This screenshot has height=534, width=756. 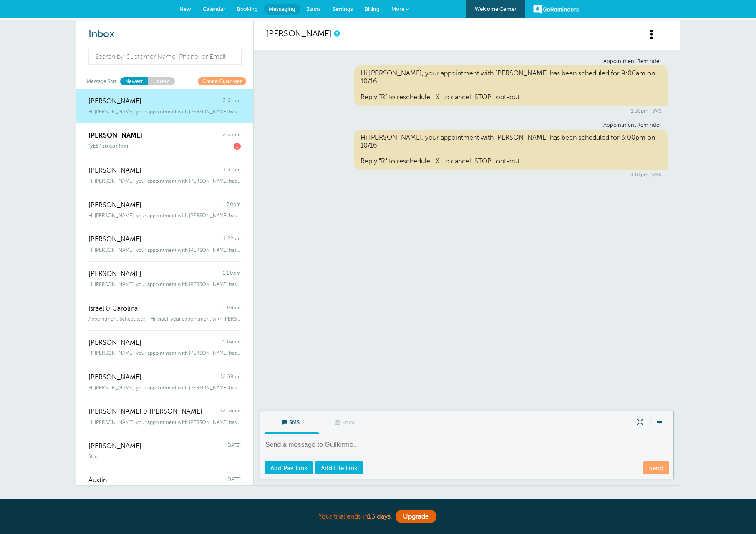 What do you see at coordinates (313, 9) in the screenshot?
I see `span: Blasts` at bounding box center [313, 9].